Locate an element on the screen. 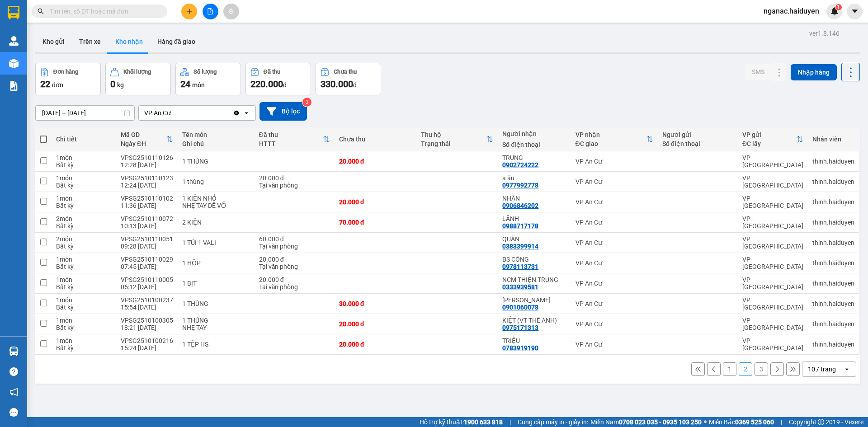 Image resolution: width=868 pixels, height=427 pixels. sup: 3 is located at coordinates (307, 102).